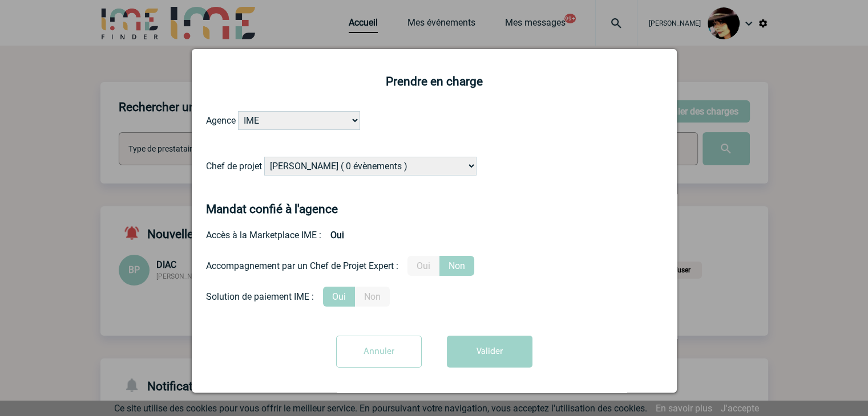  I want to click on button: Valider, so click(490, 352).